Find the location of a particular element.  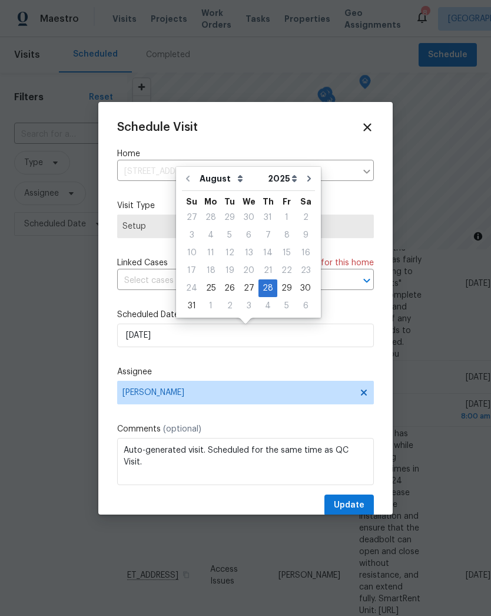

select: Year is located at coordinates (283, 179).